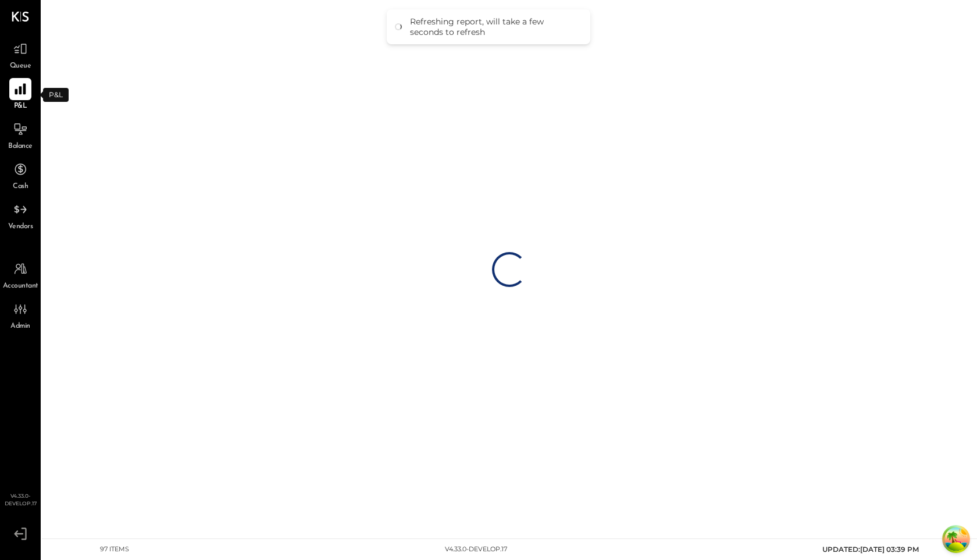 The width and height of the screenshot is (977, 560). Describe the element at coordinates (21, 107) in the screenshot. I see `span: P&L` at that location.